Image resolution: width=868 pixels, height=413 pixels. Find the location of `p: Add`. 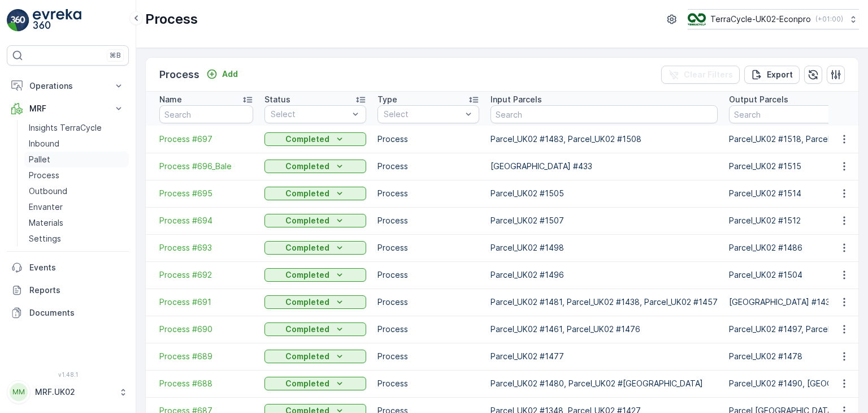

p: Add is located at coordinates (230, 74).